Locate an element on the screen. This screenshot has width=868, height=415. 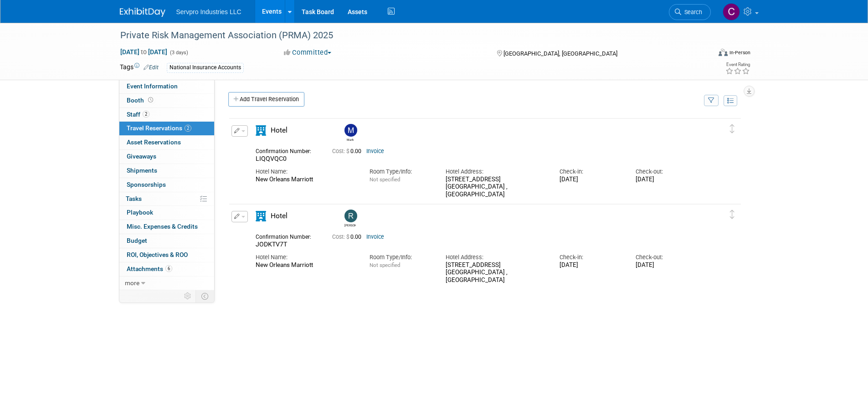
a: more is located at coordinates (167, 284).